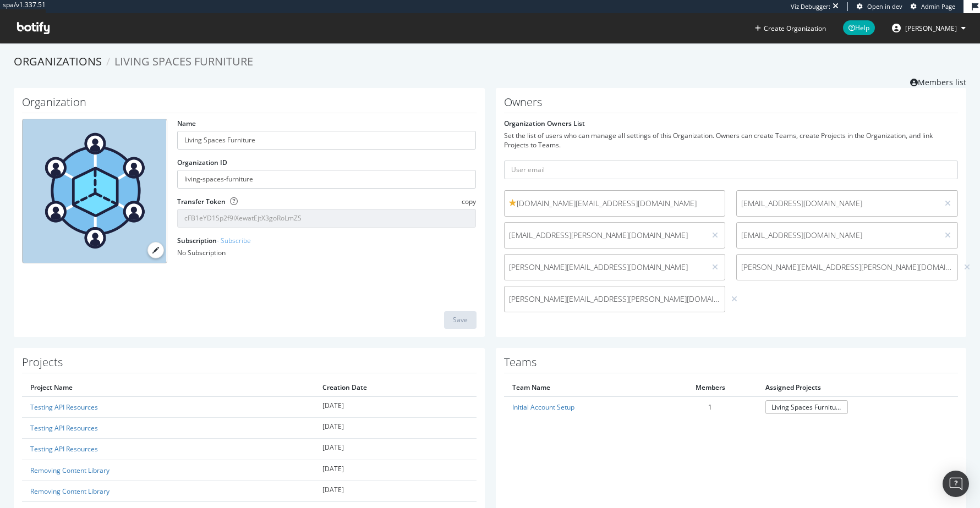 The height and width of the screenshot is (508, 980). I want to click on label: Organization Owners List, so click(544, 123).